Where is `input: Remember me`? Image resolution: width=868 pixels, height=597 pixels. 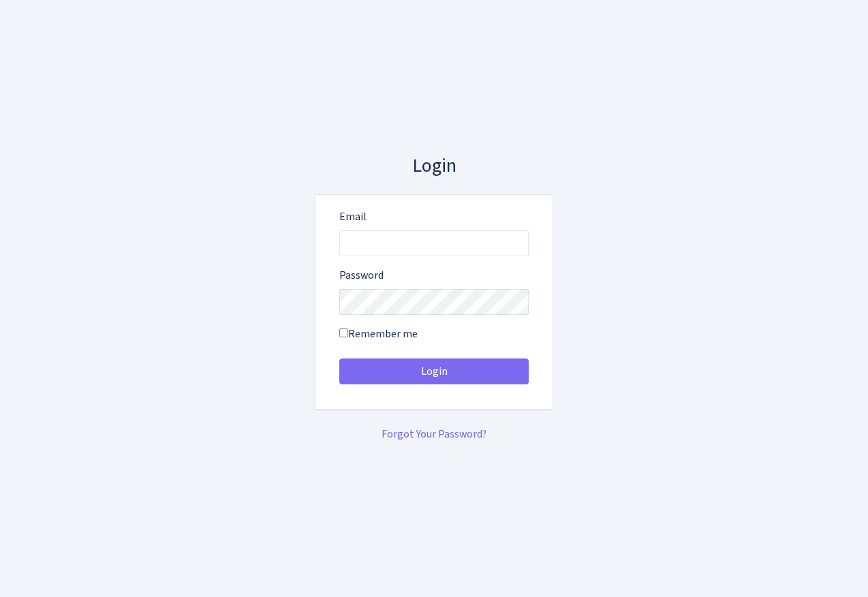 input: Remember me is located at coordinates (344, 333).